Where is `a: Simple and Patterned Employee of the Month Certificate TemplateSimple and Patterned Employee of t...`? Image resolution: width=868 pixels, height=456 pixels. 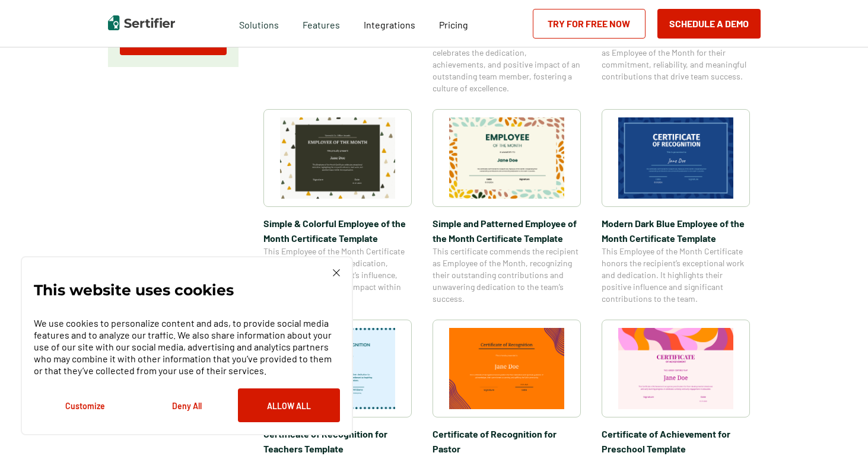
a: Simple and Patterned Employee of the Month Certificate TemplateSimple and Patterned Employee of t... is located at coordinates (507, 207).